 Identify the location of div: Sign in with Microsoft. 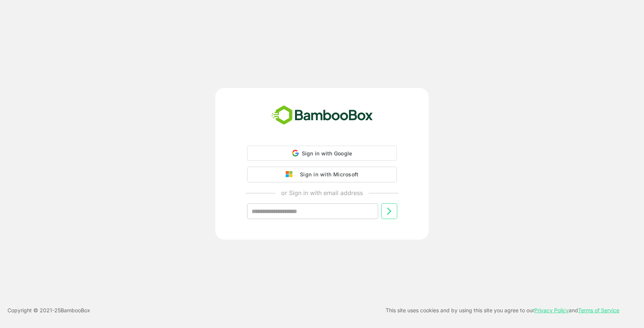
(327, 174).